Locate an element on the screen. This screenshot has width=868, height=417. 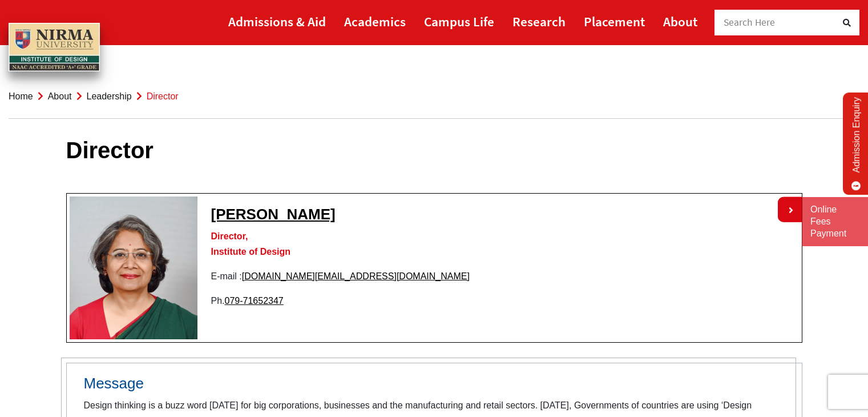
span: Search Here is located at coordinates (749, 22).